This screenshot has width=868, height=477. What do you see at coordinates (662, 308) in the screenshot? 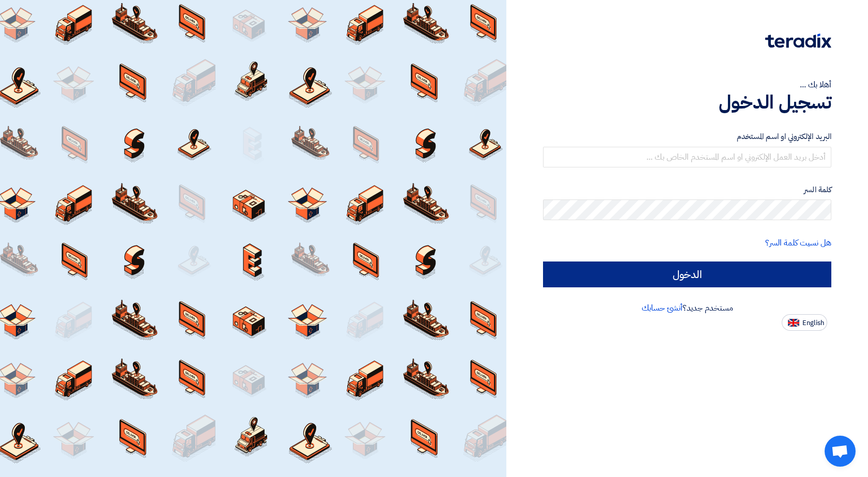
I see `a: أنشئ حسابك` at bounding box center [662, 308].